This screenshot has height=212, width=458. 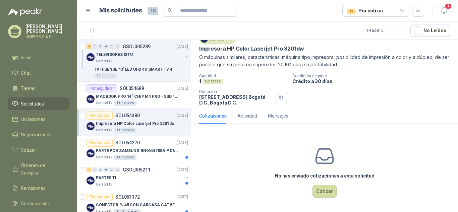 I want to click on span: 1, so click(x=448, y=6).